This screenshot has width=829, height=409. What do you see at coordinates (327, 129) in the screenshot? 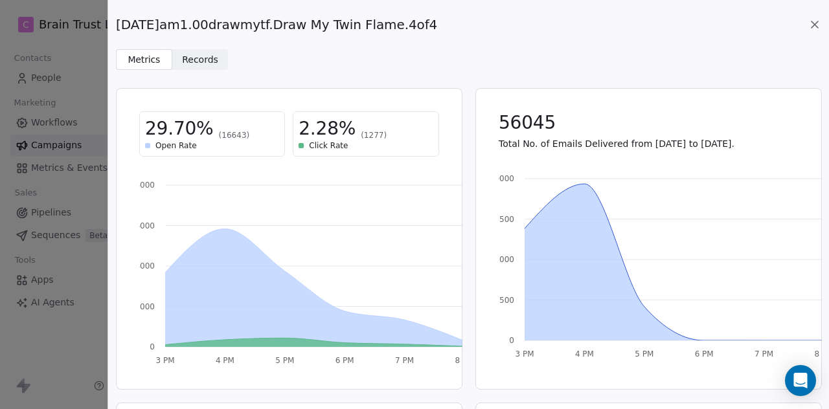
I see `span: 2.28%` at bounding box center [327, 129].